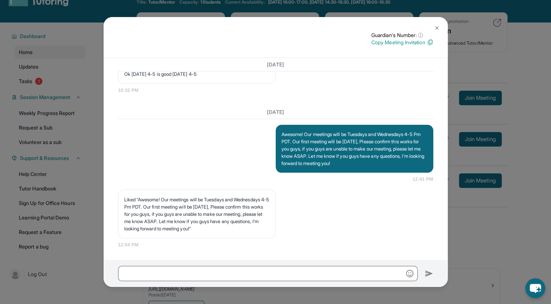  What do you see at coordinates (355, 149) in the screenshot?
I see `p: Awesome! Our meetings will be Tuesdays and Wednesdays 4-5 Pm PDT. Our first meeting will be [DATE...` at bounding box center [355, 149].